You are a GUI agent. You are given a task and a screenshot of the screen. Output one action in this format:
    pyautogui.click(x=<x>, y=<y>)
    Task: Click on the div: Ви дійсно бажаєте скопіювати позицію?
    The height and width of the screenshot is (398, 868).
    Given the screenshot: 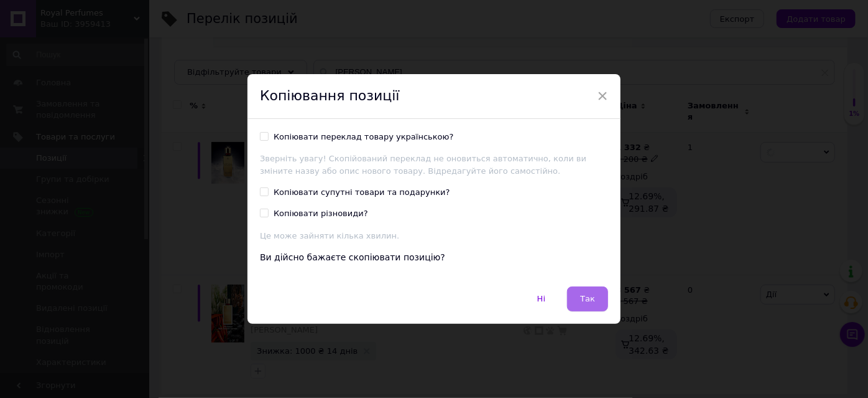 What is the action you would take?
    pyautogui.click(x=434, y=258)
    